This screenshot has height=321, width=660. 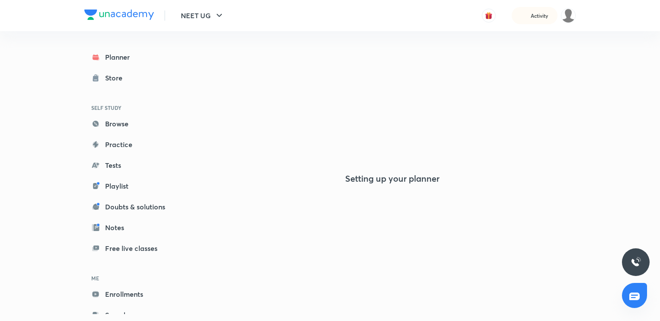 I want to click on a: Notes, so click(x=134, y=227).